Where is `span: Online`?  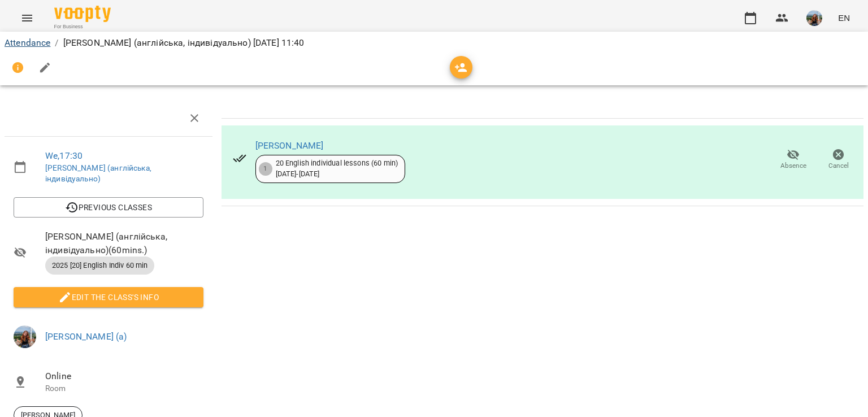
span: Online is located at coordinates (125, 377).